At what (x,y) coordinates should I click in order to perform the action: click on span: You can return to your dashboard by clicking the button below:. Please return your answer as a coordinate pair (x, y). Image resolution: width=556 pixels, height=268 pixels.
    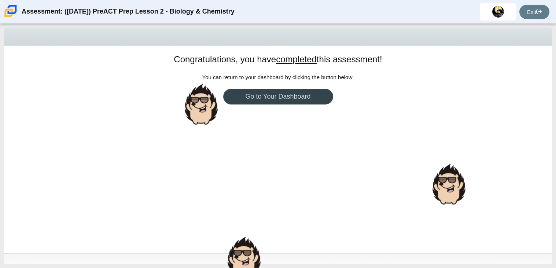
    Looking at the image, I should click on (278, 77).